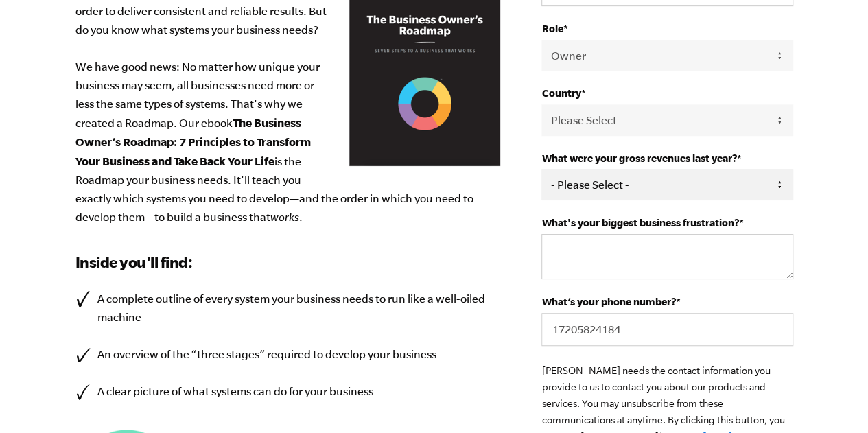 This screenshot has width=868, height=433. Describe the element at coordinates (288, 262) in the screenshot. I see `h3: Inside you'll find:` at that location.